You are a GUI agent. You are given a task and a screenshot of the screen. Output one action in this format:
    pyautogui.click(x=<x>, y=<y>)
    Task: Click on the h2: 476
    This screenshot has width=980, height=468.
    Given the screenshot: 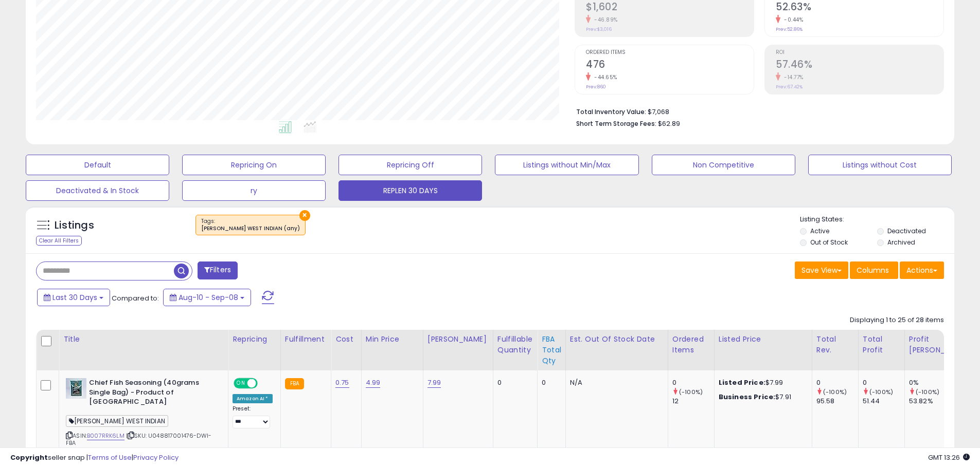 What is the action you would take?
    pyautogui.click(x=670, y=66)
    